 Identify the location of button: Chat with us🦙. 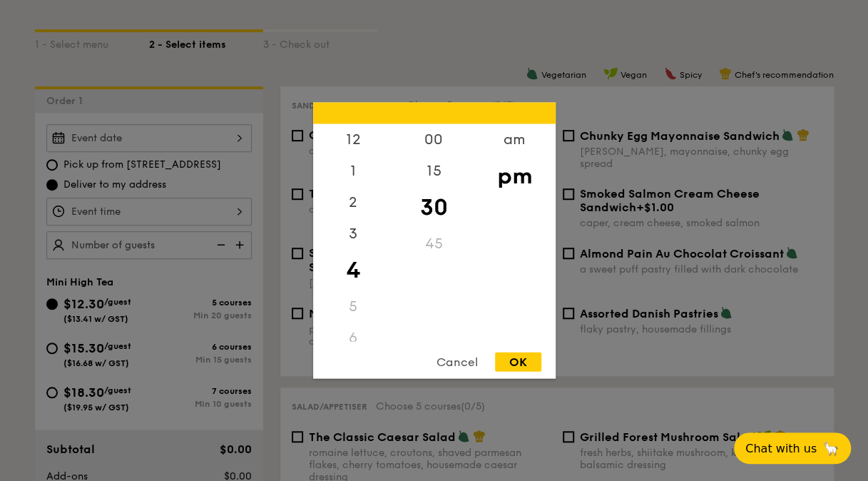
(792, 448).